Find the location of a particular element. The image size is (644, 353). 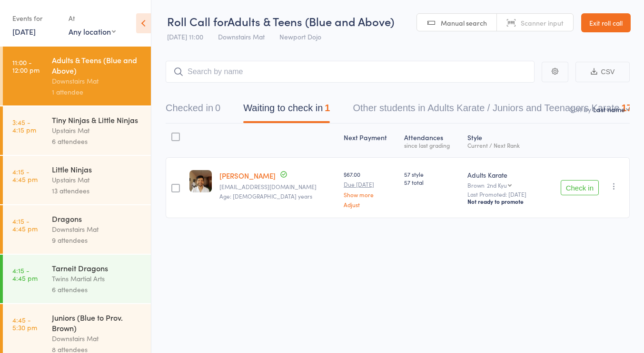

div: 1732 is located at coordinates (631, 108).